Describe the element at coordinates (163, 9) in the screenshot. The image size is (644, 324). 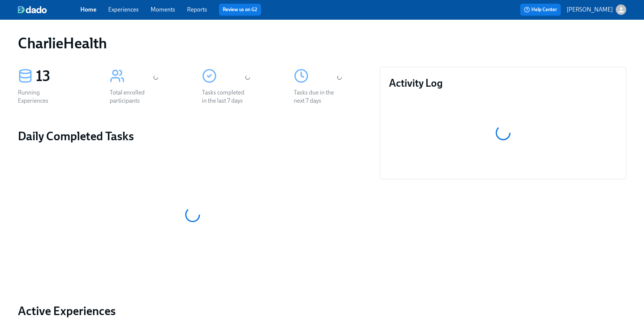
I see `a: Moments` at that location.